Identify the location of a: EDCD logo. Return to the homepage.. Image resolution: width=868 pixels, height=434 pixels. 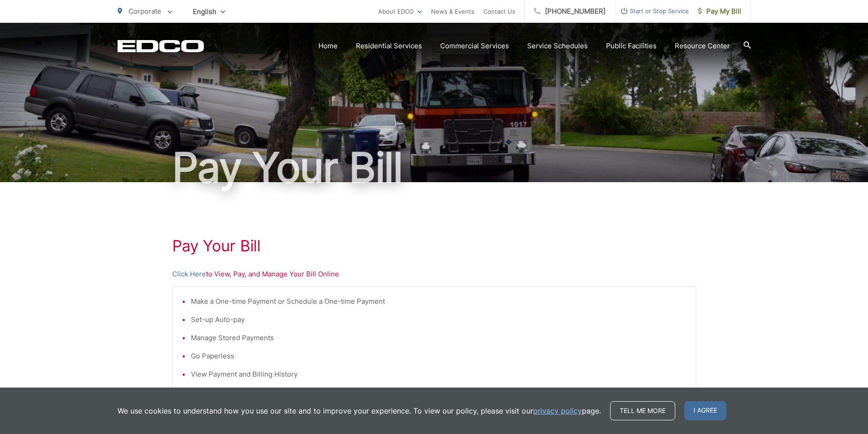
(160, 46).